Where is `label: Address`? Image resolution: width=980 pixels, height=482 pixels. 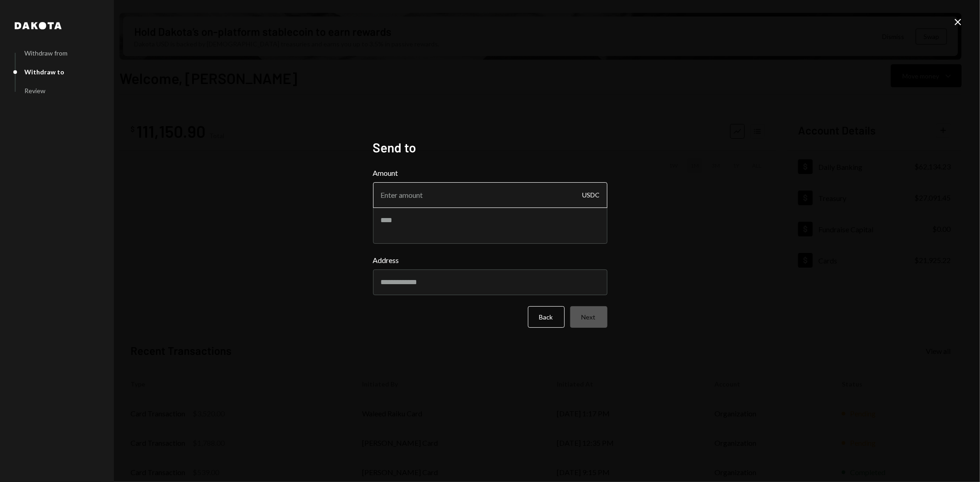 label: Address is located at coordinates (490, 261).